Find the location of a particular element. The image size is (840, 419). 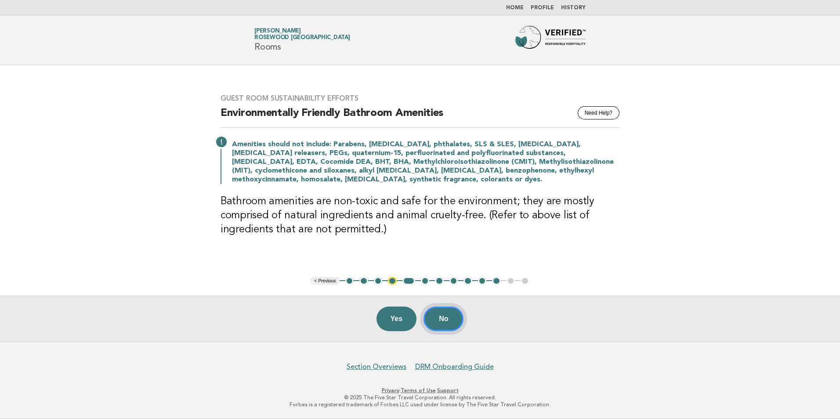

a: Home is located at coordinates (515, 8).